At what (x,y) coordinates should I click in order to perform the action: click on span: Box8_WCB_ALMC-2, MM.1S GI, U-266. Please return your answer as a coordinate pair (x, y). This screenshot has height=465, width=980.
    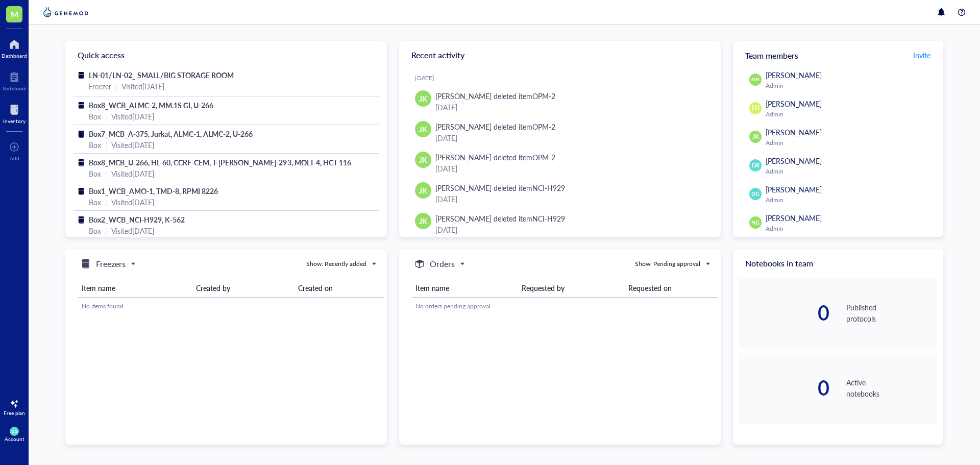
    Looking at the image, I should click on (151, 105).